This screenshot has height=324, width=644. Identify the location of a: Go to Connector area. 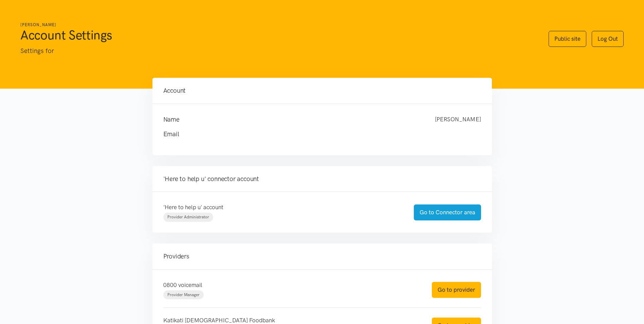
(448, 212).